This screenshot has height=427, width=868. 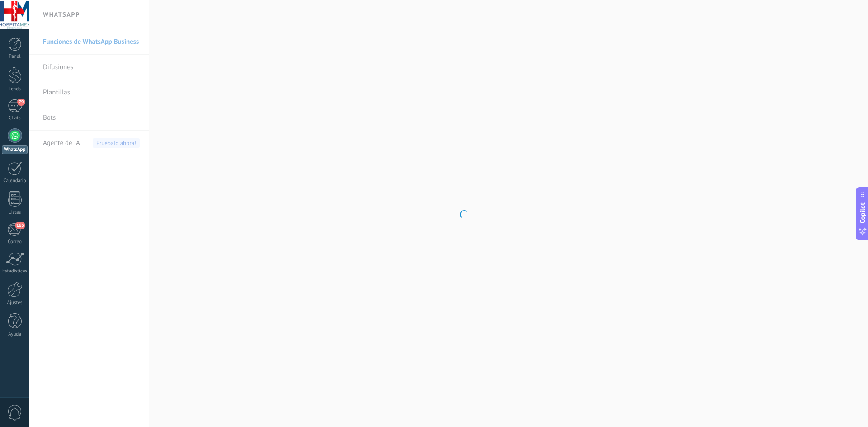 I want to click on div: Panel, so click(x=15, y=56).